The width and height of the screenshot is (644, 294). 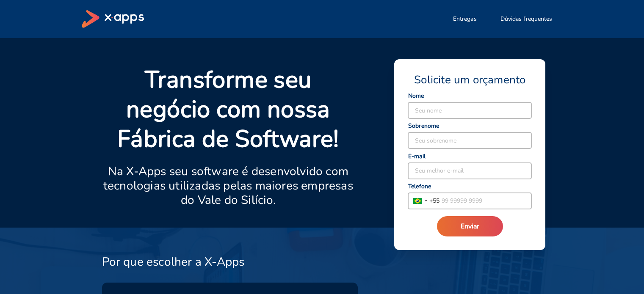 What do you see at coordinates (470, 140) in the screenshot?
I see `input: Seu sobrenome` at bounding box center [470, 140].